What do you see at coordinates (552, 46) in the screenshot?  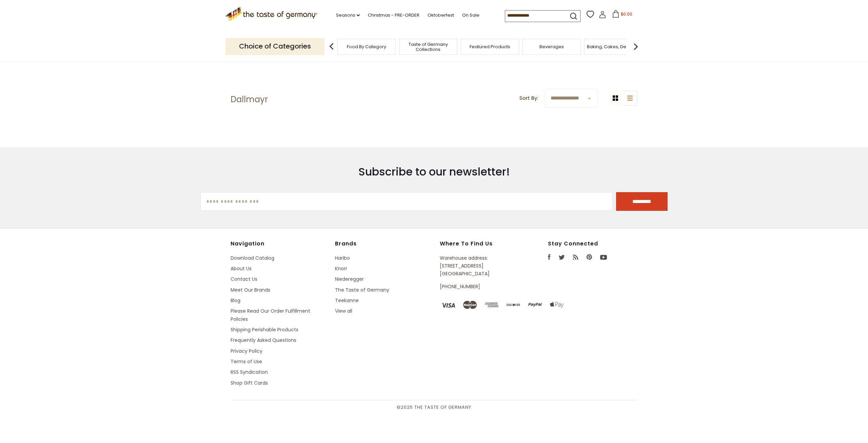 I see `a: Beverages` at bounding box center [552, 46].